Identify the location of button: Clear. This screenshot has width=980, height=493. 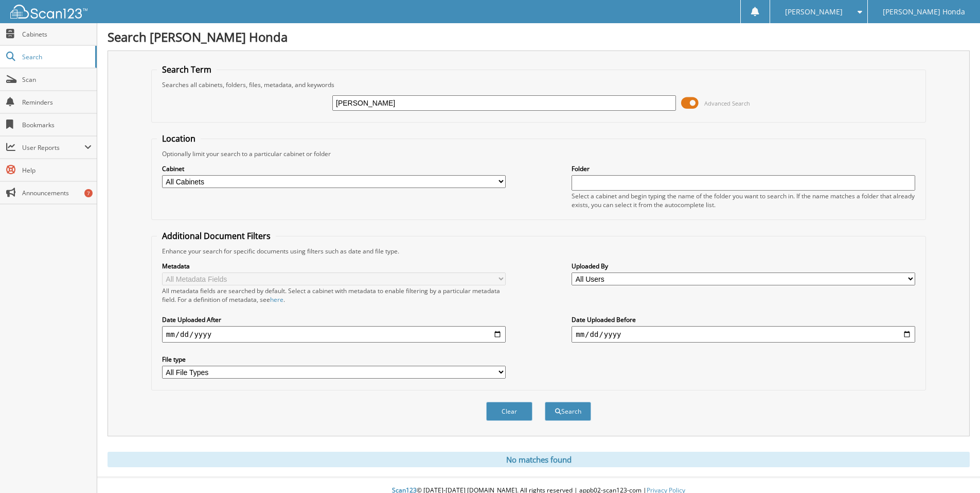
(509, 411).